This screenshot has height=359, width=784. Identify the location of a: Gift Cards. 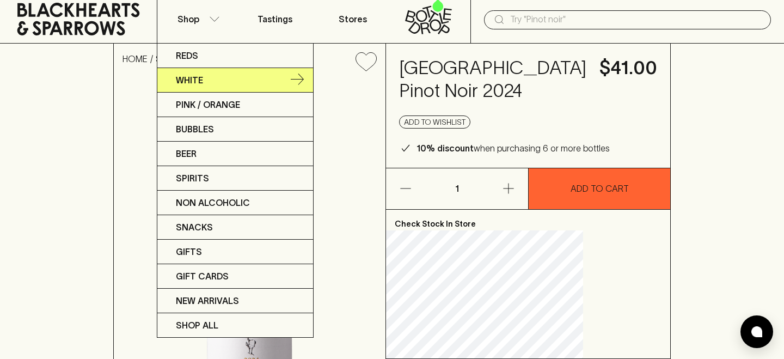
(235, 276).